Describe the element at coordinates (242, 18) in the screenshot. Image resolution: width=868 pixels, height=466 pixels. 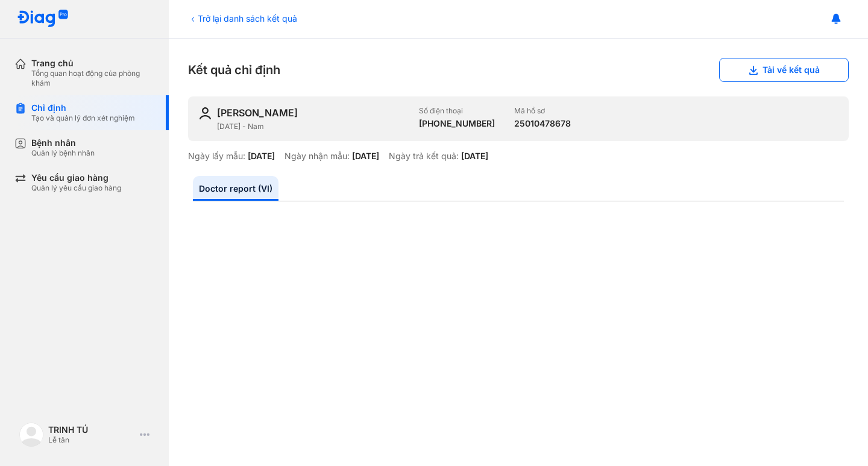
I see `div: Trở lại danh sách kết quả` at that location.